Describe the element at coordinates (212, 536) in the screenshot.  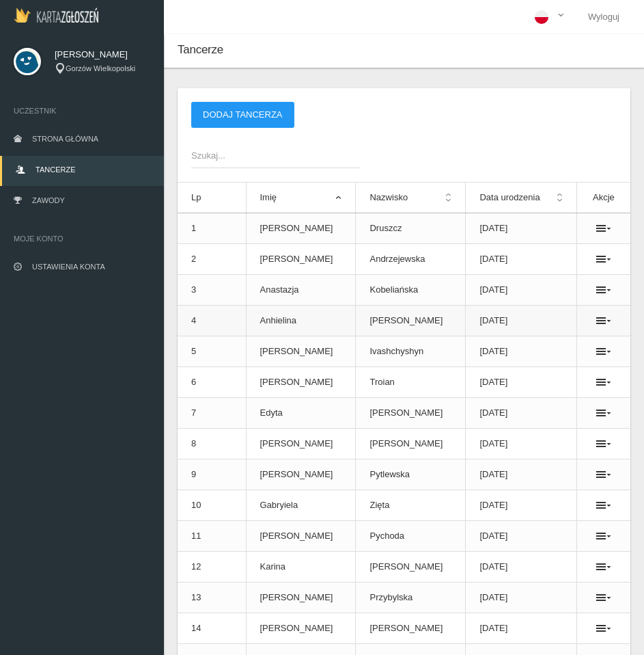
I see `td: 11` at that location.